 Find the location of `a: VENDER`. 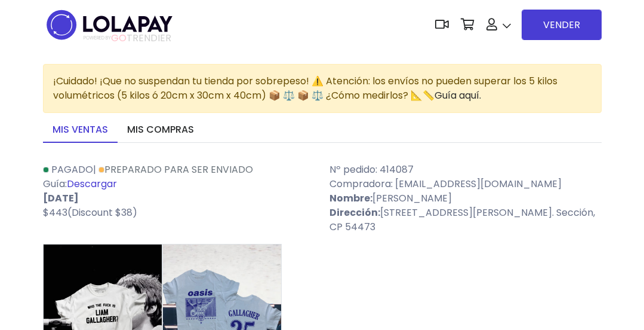

a: VENDER is located at coordinates (561, 24).